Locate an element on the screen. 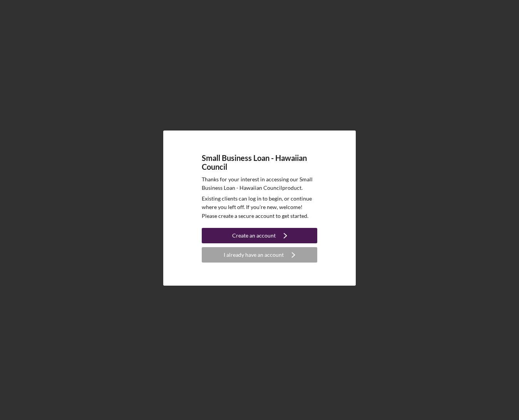  a: Create an account is located at coordinates (260, 236).